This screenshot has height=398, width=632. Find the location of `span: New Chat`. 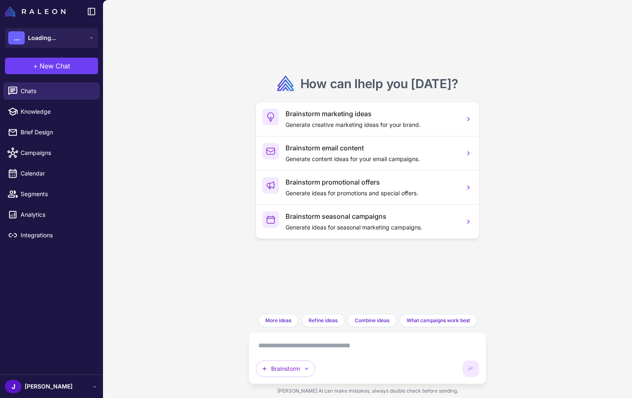

span: New Chat is located at coordinates (55, 66).